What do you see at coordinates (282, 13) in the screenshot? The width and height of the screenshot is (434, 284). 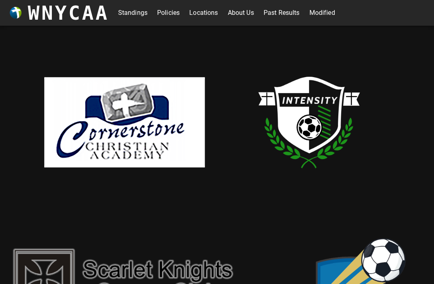 I see `a: Past Results` at bounding box center [282, 13].